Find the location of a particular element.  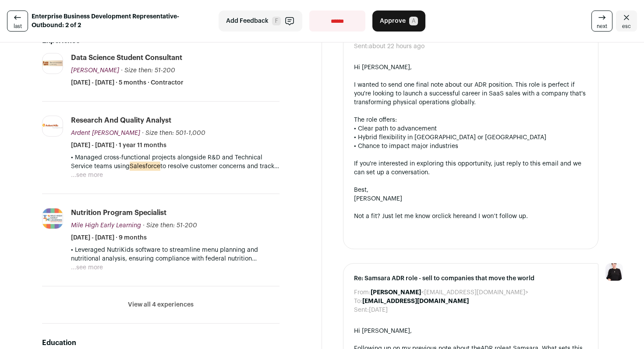

div: Research and Quality Analyst is located at coordinates (121, 121).